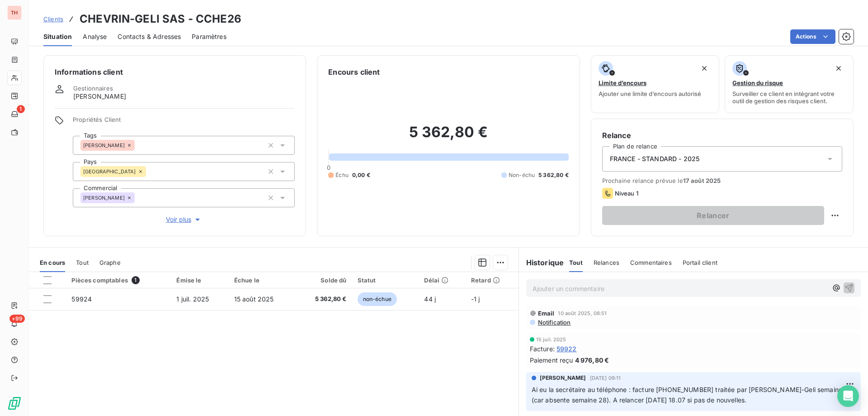 The width and height of the screenshot is (868, 416). What do you see at coordinates (582, 313) in the screenshot?
I see `span: 10 août 2025, 08:51` at bounding box center [582, 313].